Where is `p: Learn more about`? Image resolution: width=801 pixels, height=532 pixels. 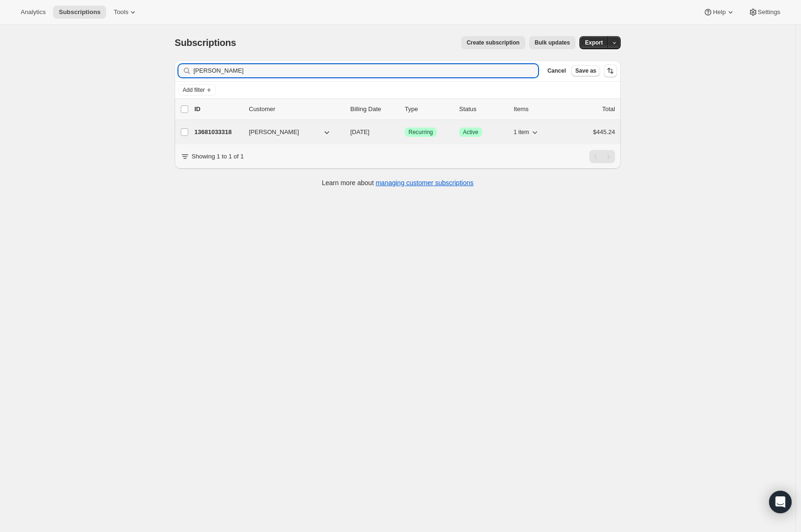
p: Learn more about is located at coordinates (398, 183).